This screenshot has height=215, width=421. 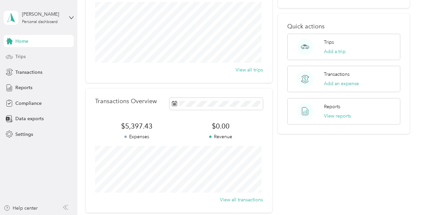 What do you see at coordinates (28, 103) in the screenshot?
I see `span: Compliance` at bounding box center [28, 103].